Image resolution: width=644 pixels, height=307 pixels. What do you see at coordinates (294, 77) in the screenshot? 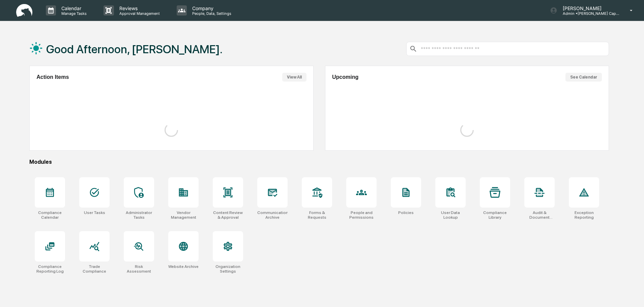
I see `a: View All` at bounding box center [294, 77].